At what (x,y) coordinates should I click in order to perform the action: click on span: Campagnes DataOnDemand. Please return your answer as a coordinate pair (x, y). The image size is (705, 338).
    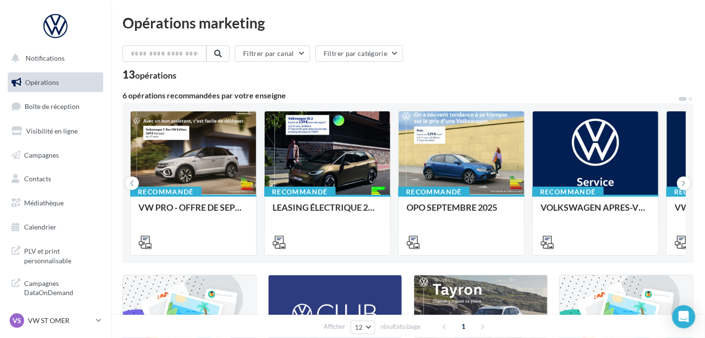
    Looking at the image, I should click on (62, 287).